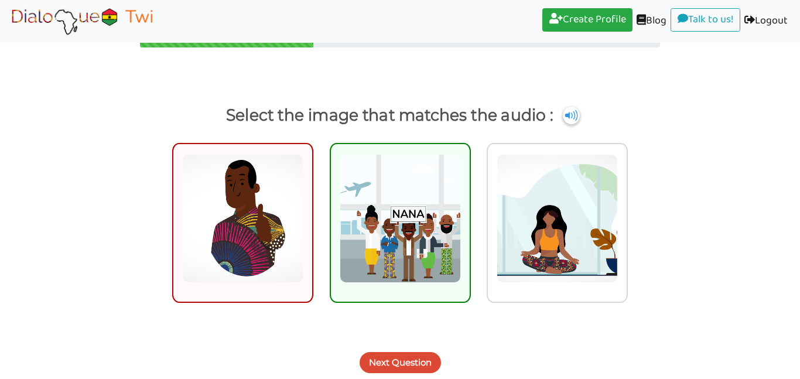 This screenshot has height=379, width=800. I want to click on button: Next Question, so click(400, 363).